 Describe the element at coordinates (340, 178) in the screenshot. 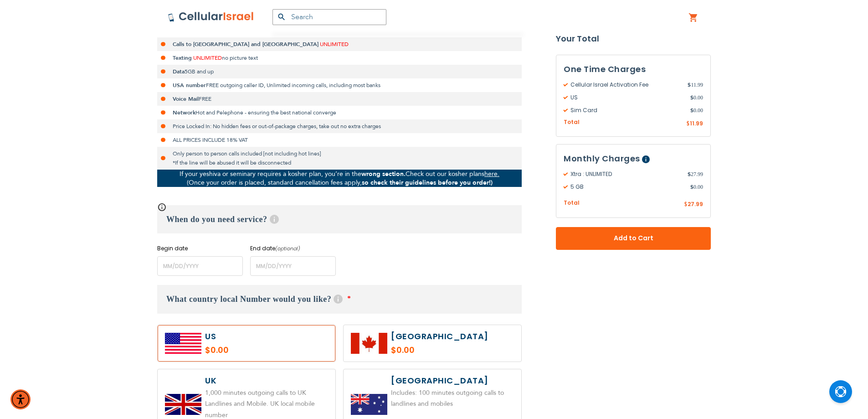

I see `p: If your yeshiva or seminary requires a kosher plan, you’re in the Check out our kosher plans (Onc...` at that location.